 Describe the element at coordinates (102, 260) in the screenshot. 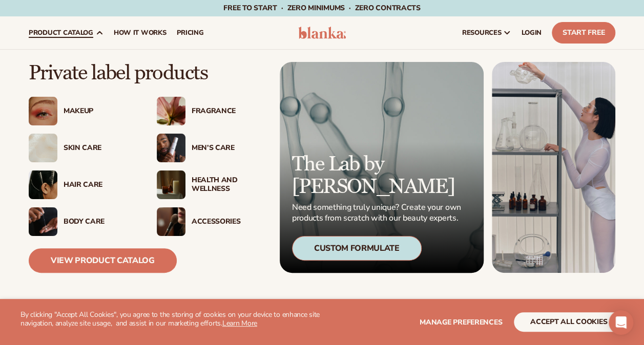

I see `a: View Product Catalog` at that location.